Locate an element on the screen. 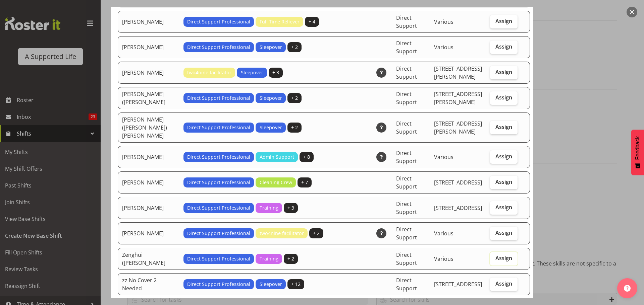  span: + 7 is located at coordinates (305, 182).